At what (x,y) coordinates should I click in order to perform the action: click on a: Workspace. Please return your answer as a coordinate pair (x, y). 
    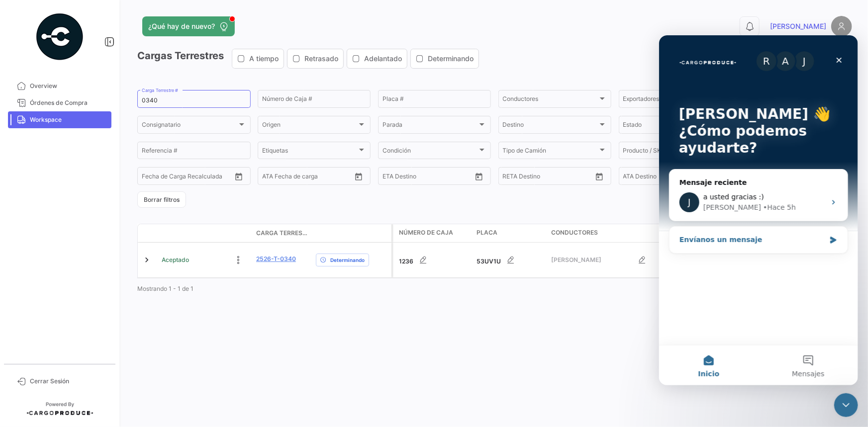
    Looking at the image, I should click on (59, 120).